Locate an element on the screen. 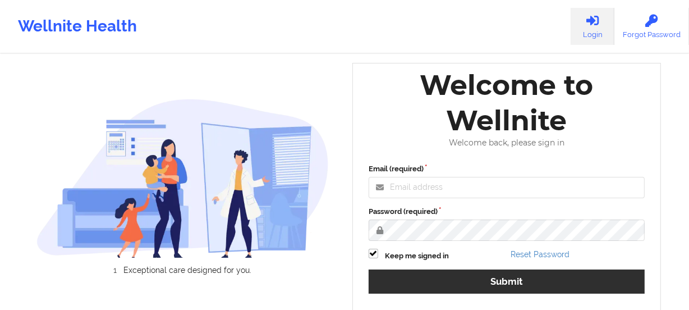  a: Reset Password is located at coordinates (540, 254).